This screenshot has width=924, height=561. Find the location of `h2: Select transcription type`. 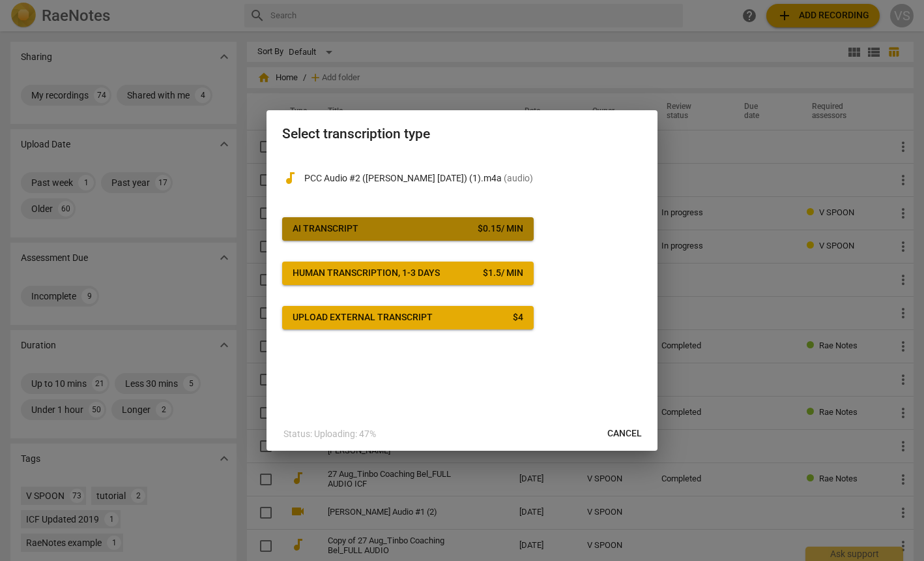

h2: Select transcription type is located at coordinates (462, 133).